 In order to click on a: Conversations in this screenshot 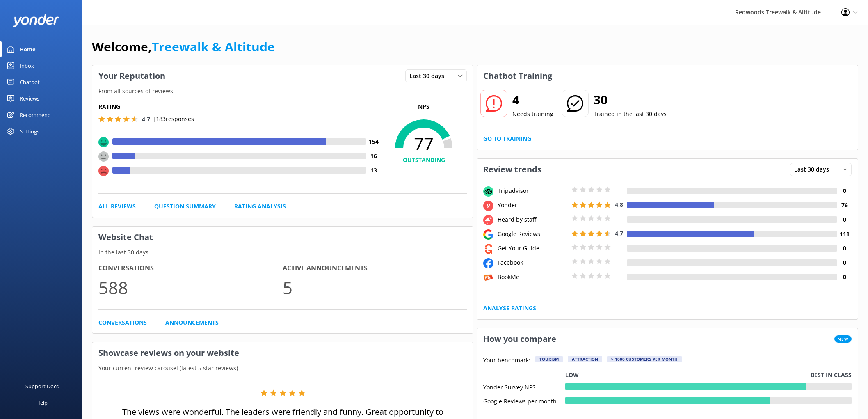, I will do `click(123, 322)`.